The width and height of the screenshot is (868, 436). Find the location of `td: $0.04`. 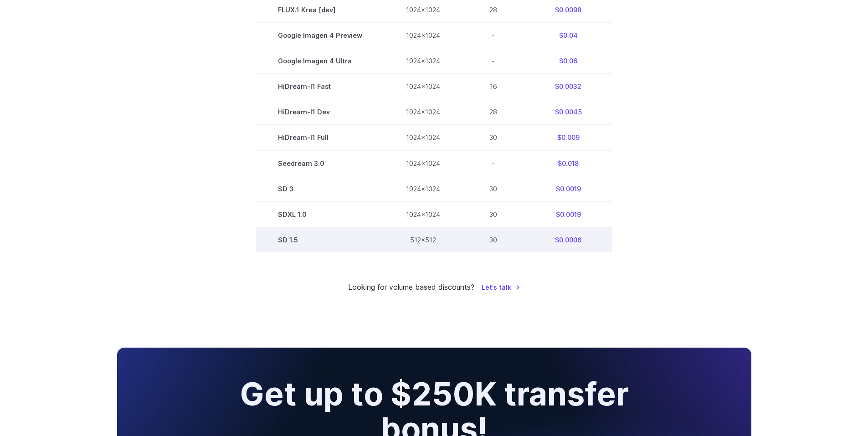

td: $0.04 is located at coordinates (568, 35).